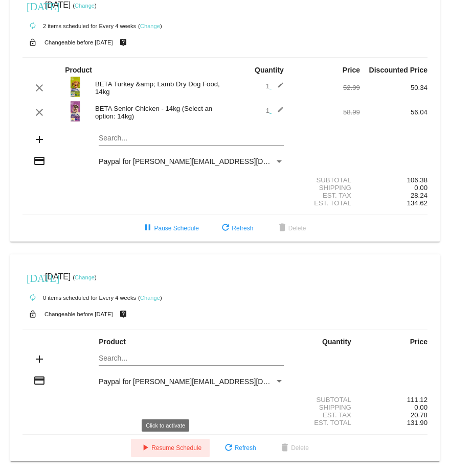  Describe the element at coordinates (326, 87) in the screenshot. I see `div: 52.99` at that location.